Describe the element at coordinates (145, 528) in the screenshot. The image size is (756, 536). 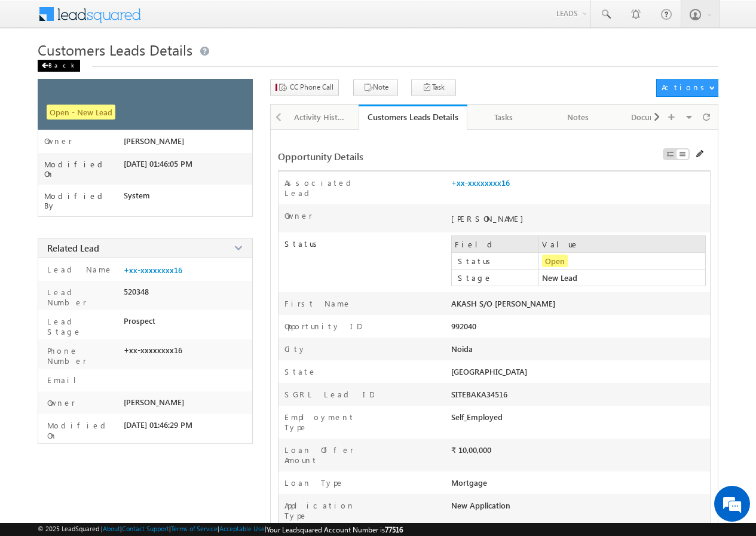
I see `a: Contact Support` at that location.